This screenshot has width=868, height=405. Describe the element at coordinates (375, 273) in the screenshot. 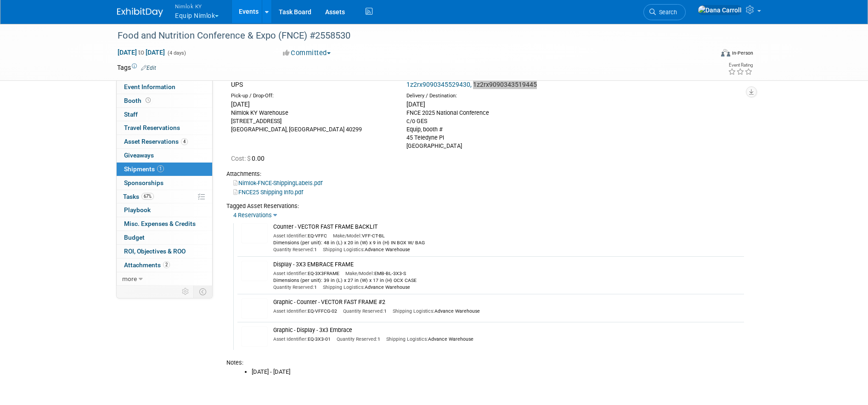

I see `span: EMB-BL-3X3-S` at that location.